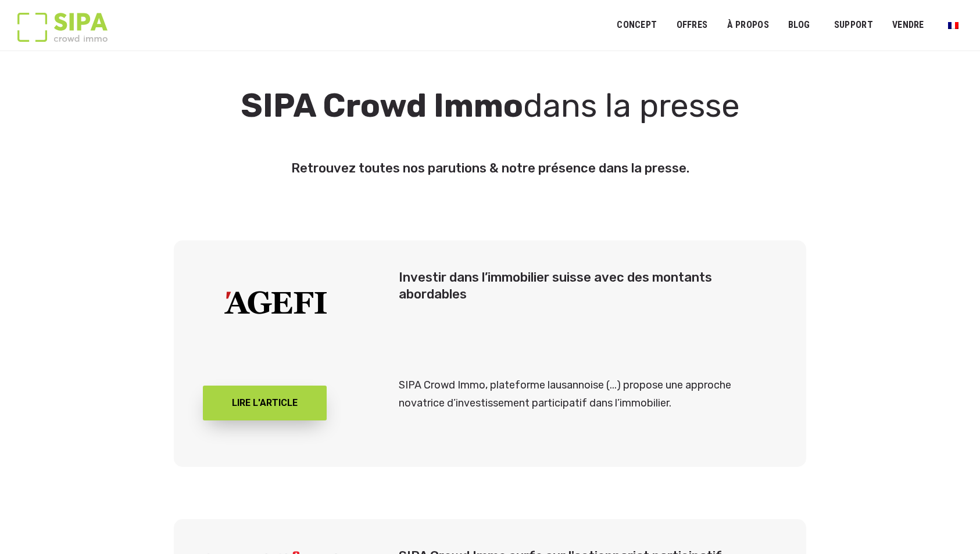 The width and height of the screenshot is (980, 554). Describe the element at coordinates (62, 28) in the screenshot. I see `img: Logo` at that location.